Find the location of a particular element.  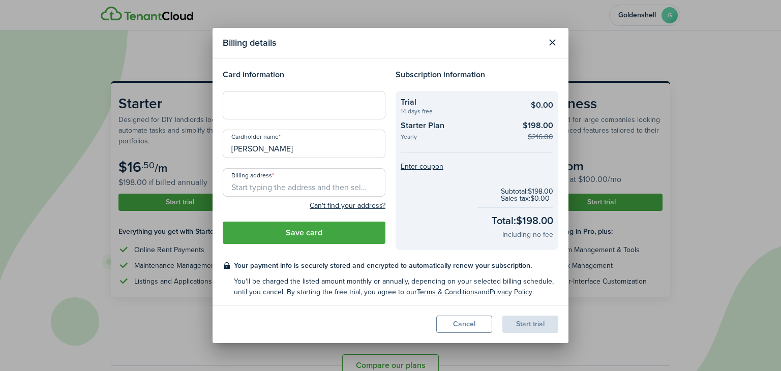

button: Close modal is located at coordinates (552, 43).